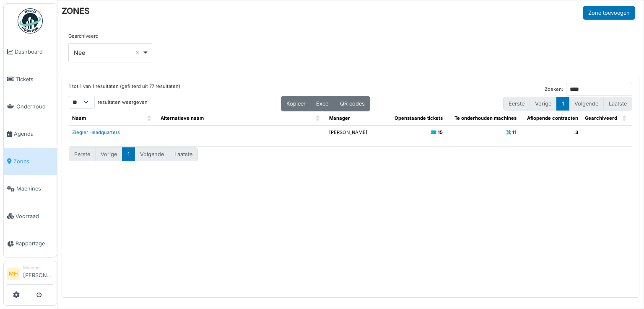  Describe the element at coordinates (31, 216) in the screenshot. I see `a: Voorraad` at that location.